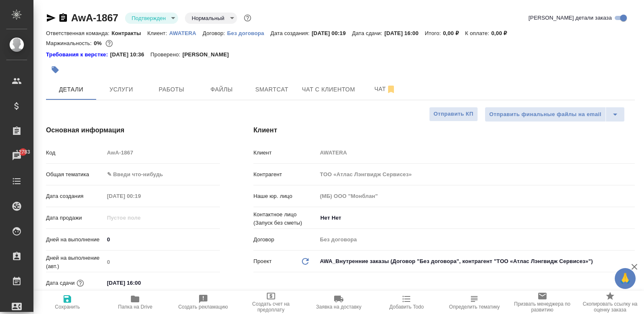 The image size is (644, 314). What do you see at coordinates (121, 89) in the screenshot?
I see `span: Услуги` at bounding box center [121, 89].